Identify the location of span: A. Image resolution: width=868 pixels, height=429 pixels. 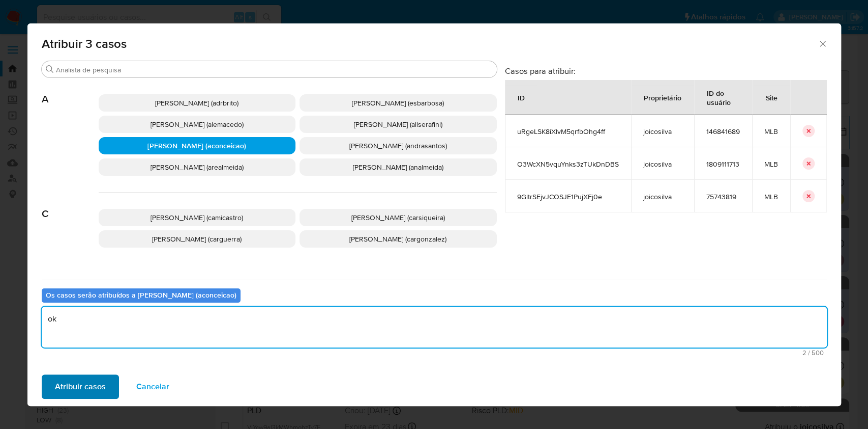
(70, 92).